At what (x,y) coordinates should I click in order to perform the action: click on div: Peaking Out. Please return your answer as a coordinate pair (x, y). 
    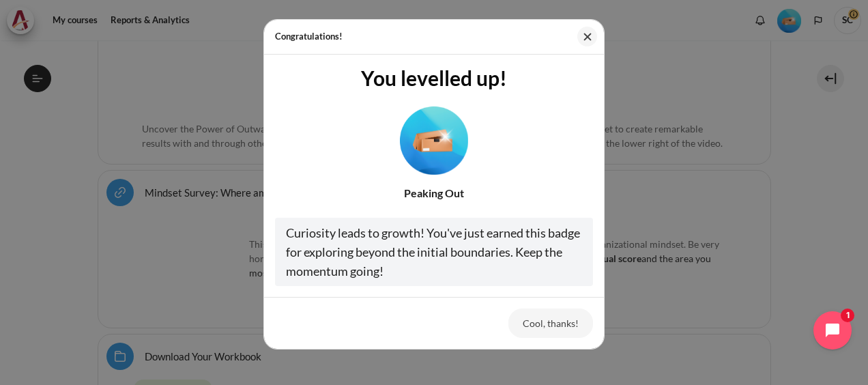
    Looking at the image, I should click on (434, 193).